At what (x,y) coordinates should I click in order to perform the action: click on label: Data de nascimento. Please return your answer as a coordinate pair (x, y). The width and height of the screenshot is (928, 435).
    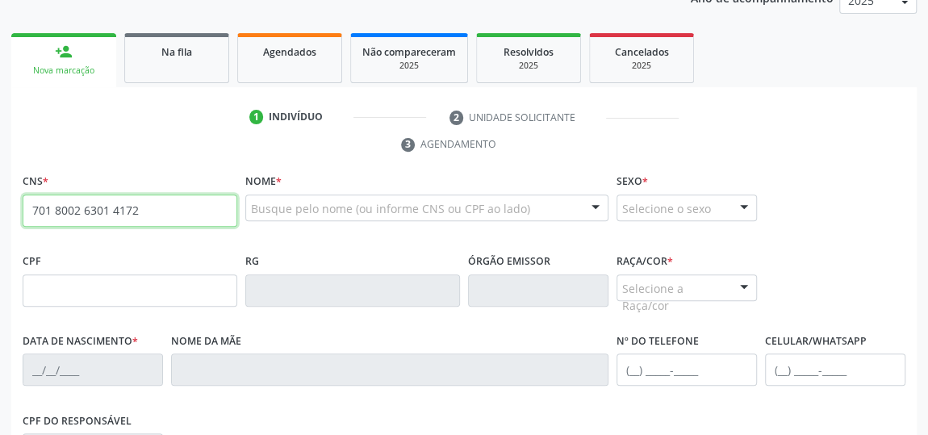
    Looking at the image, I should click on (80, 341).